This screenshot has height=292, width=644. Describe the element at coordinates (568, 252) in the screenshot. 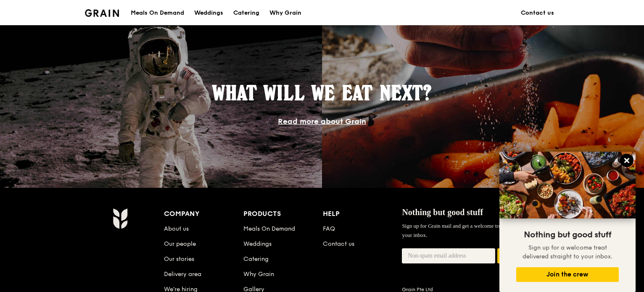

I see `span: Sign up for a welcome treat delivered straight to your inbox.` at that location.